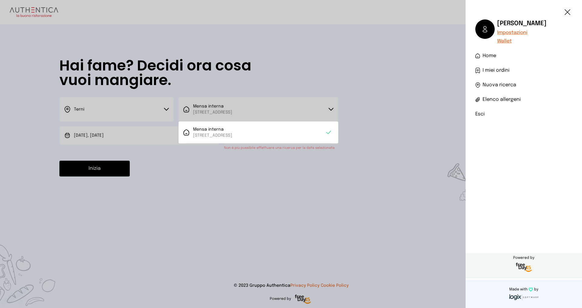 The width and height of the screenshot is (582, 308). Describe the element at coordinates (524, 85) in the screenshot. I see `a: Nuova ricerca` at that location.